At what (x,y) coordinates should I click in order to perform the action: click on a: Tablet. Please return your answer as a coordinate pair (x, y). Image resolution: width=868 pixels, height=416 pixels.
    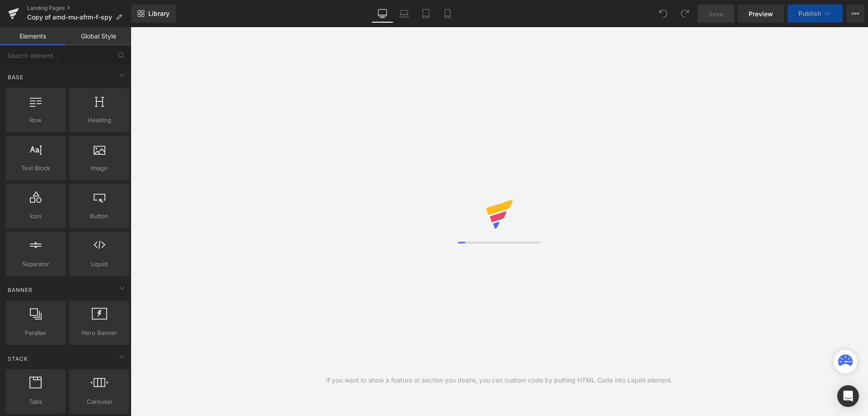
    Looking at the image, I should click on (426, 13).